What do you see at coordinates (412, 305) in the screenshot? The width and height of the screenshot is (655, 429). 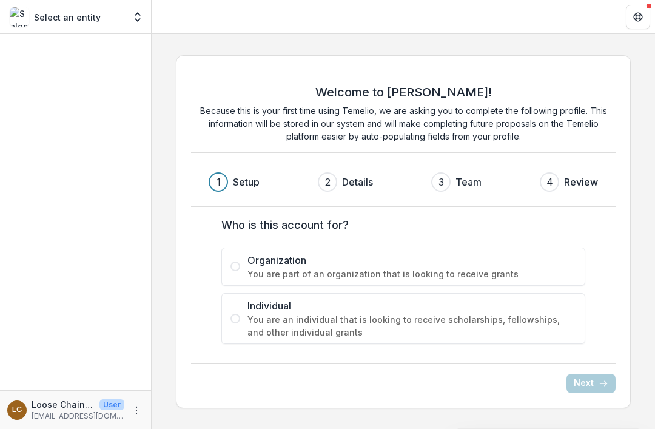 I see `span: Individual` at bounding box center [412, 305].